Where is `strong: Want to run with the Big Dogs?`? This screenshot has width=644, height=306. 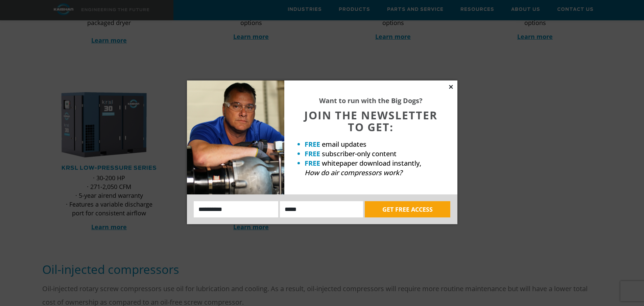
strong: Want to run with the Big Dogs? is located at coordinates (371, 100).